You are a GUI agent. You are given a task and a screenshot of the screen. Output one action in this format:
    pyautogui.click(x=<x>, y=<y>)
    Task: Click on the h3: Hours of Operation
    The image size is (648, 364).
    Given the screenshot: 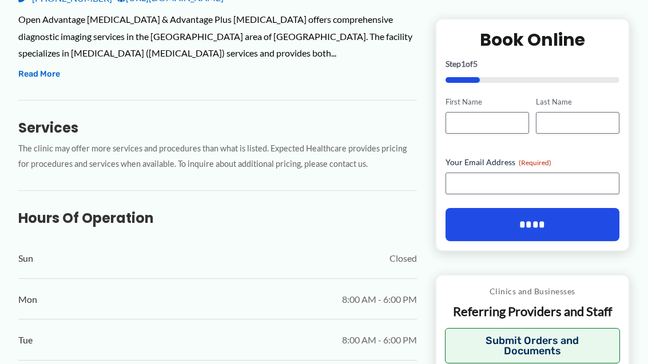 What is the action you would take?
    pyautogui.click(x=217, y=218)
    